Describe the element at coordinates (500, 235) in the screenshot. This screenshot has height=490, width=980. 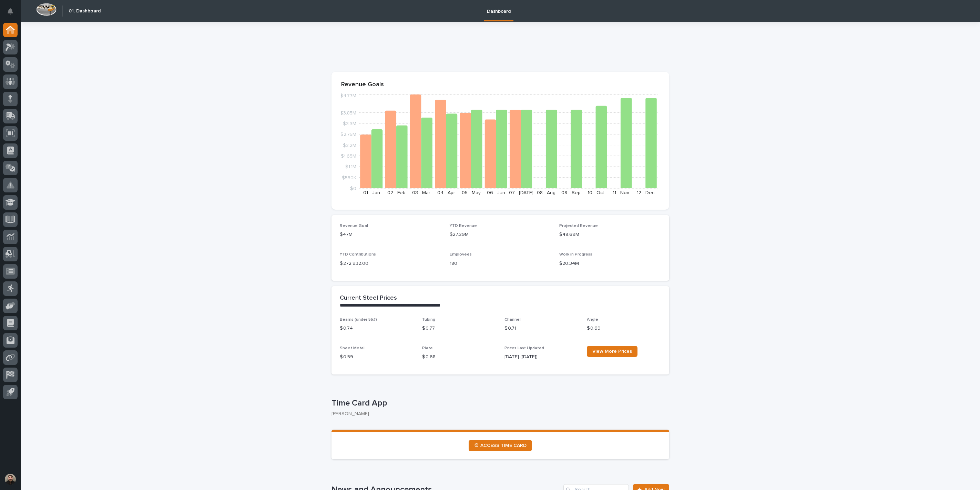
I see `p: $27.29M` at that location.